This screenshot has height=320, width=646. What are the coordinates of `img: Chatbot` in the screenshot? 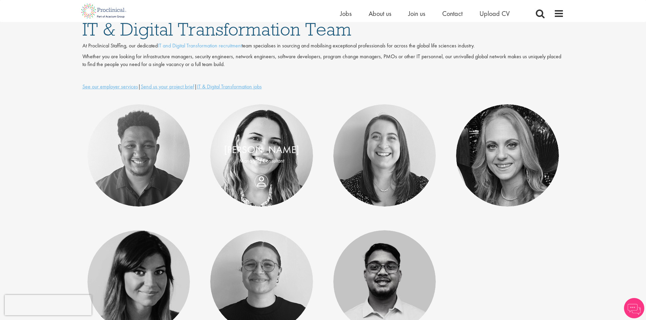 It's located at (634, 308).